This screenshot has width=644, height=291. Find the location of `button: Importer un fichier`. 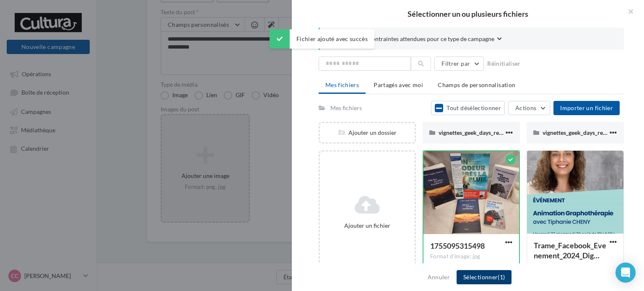

button: Importer un fichier is located at coordinates (587, 108).